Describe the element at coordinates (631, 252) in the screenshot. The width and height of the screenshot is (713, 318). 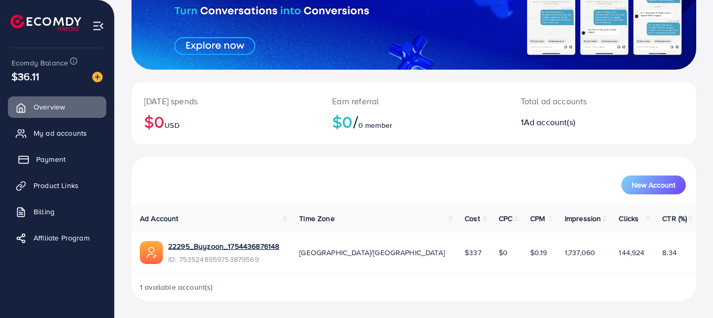
I see `span: 144,924` at that location.